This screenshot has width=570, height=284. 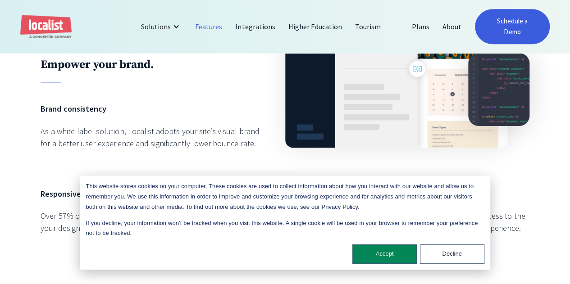 What do you see at coordinates (46, 27) in the screenshot?
I see `a: home` at bounding box center [46, 27].